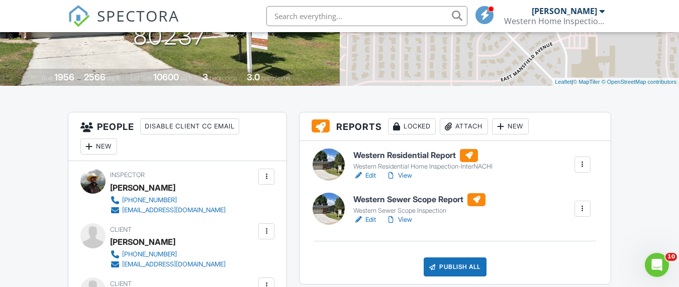 The image size is (679, 287). What do you see at coordinates (419, 200) in the screenshot?
I see `h6: Western Sewer Scope Report` at bounding box center [419, 200].